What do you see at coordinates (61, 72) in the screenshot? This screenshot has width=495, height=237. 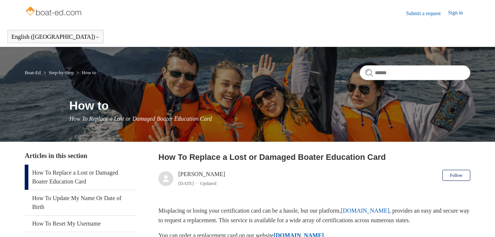 I see `a: Step-by-Step` at bounding box center [61, 72].